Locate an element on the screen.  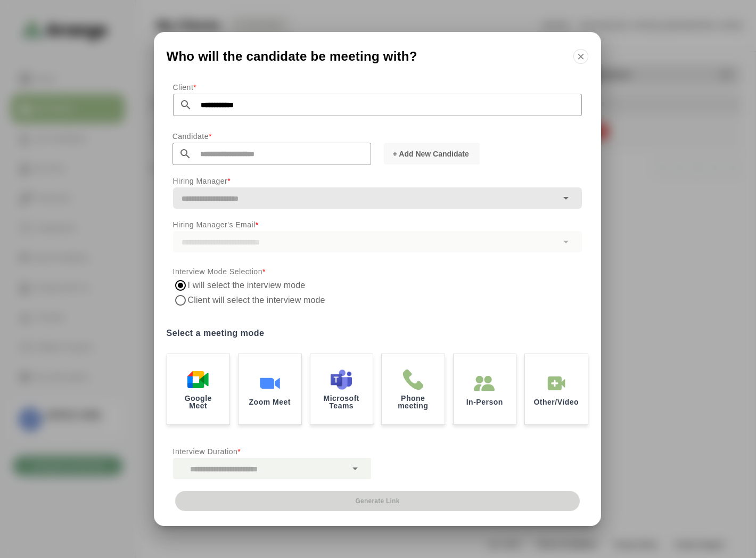
p: Hiring Manager is located at coordinates (378, 181).